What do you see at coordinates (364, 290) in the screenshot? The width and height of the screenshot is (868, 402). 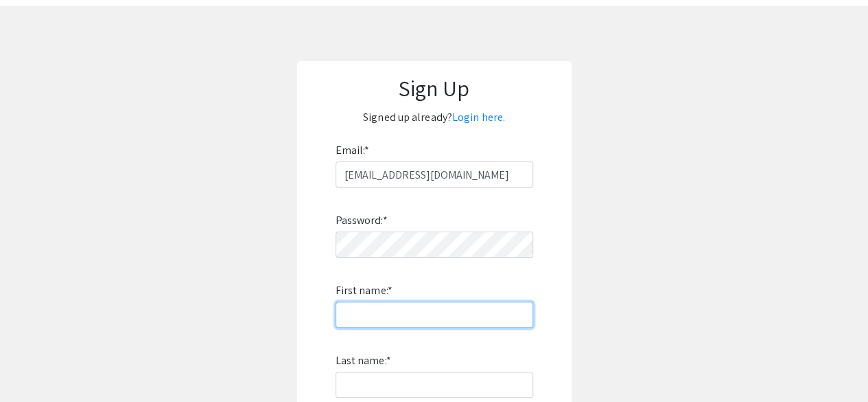 I see `label: First name:` at bounding box center [364, 290].